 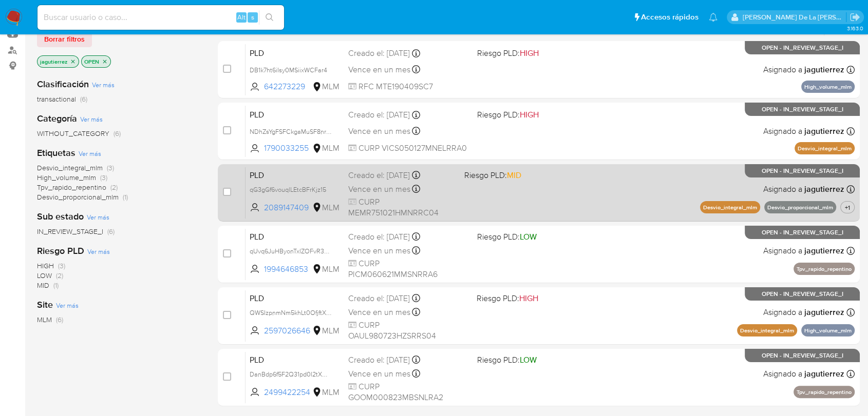 What do you see at coordinates (161, 17) in the screenshot?
I see `input: Buscar usuario o caso...` at bounding box center [161, 17].